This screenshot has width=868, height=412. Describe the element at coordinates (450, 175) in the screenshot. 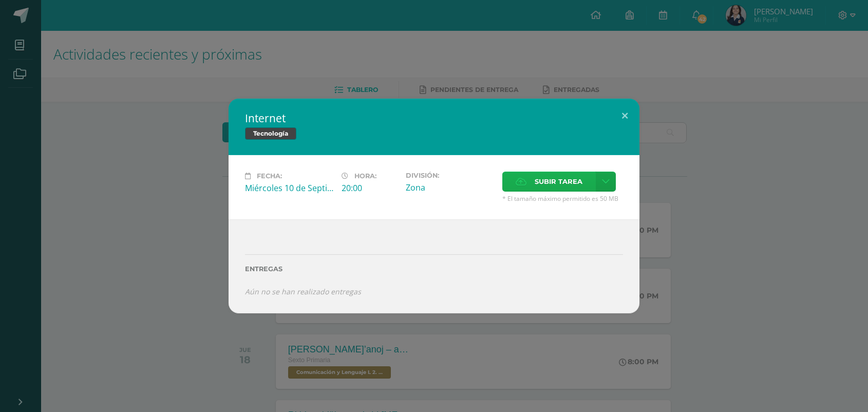

I see `label: División:` at that location.